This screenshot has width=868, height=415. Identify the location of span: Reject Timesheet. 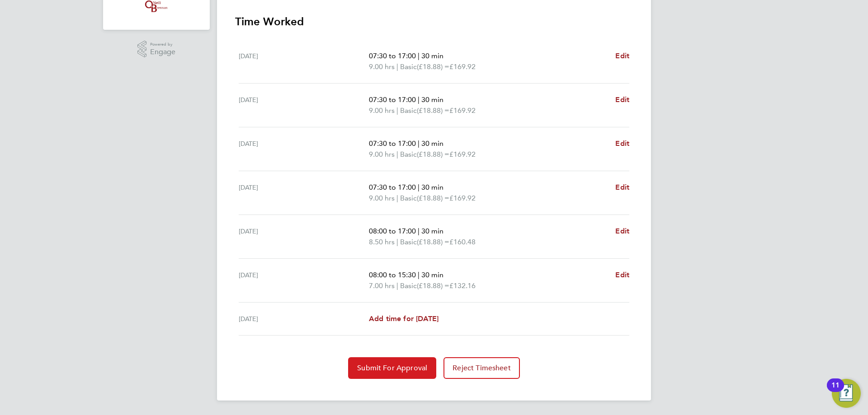
(482, 368).